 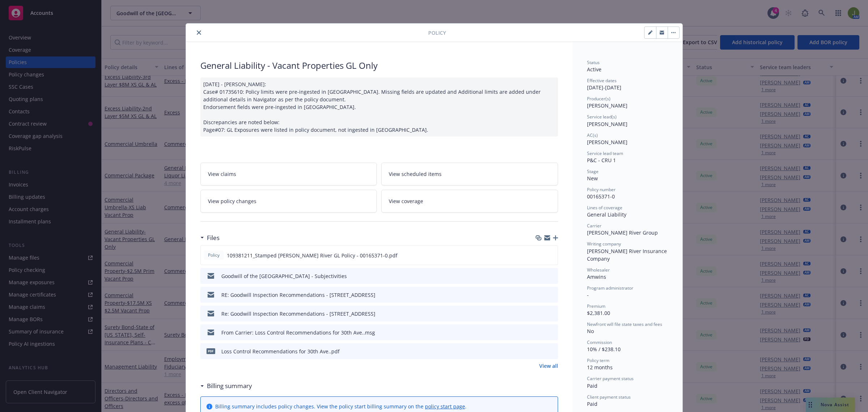 I want to click on span: P&C - CRU 1, so click(x=602, y=160).